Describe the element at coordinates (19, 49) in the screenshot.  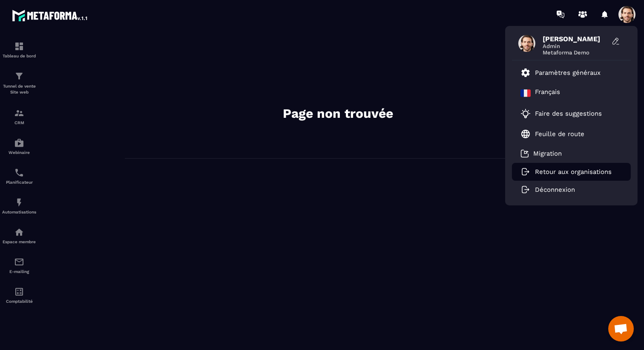
I see `a: formationformationTableau de bord` at that location.